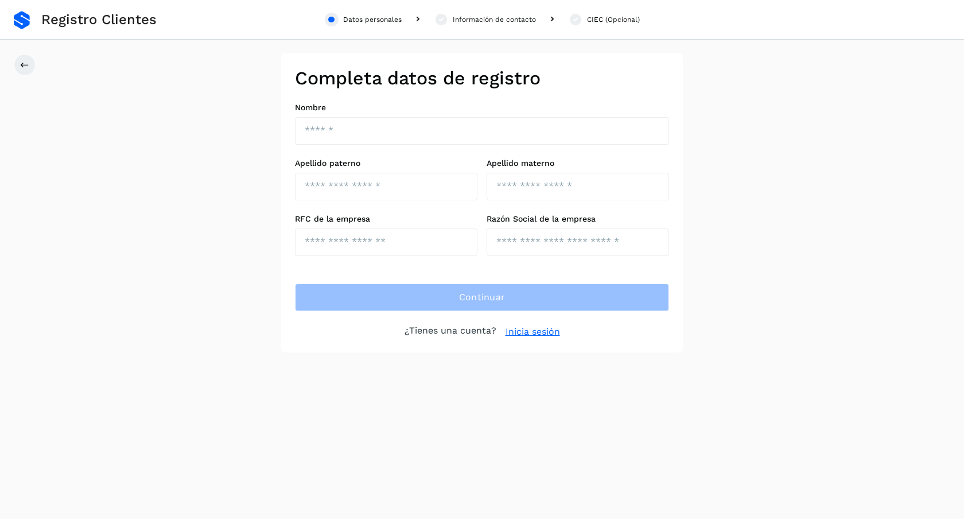  What do you see at coordinates (532, 332) in the screenshot?
I see `a: Inicia sesión` at bounding box center [532, 332].